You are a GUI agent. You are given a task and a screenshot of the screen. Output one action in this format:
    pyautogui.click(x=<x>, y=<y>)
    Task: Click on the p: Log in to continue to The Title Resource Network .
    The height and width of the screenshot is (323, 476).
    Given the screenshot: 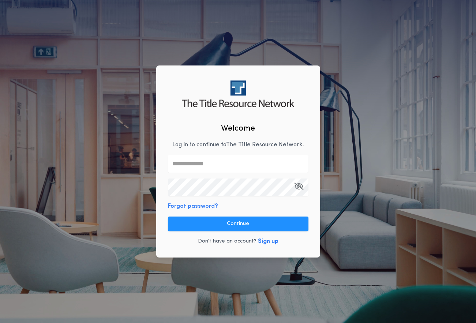 What is the action you would take?
    pyautogui.click(x=238, y=145)
    